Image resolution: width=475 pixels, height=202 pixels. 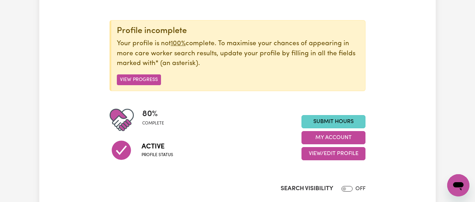 I want to click on div: Profile incomplete, so click(x=238, y=31).